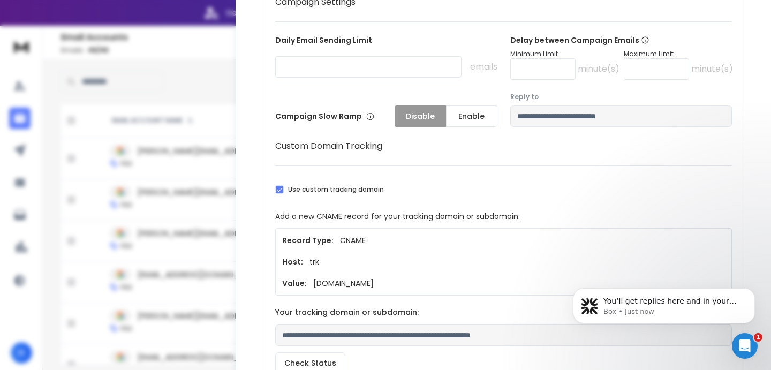 Image resolution: width=771 pixels, height=370 pixels. What do you see at coordinates (472, 116) in the screenshot?
I see `button: Enable` at bounding box center [472, 116].